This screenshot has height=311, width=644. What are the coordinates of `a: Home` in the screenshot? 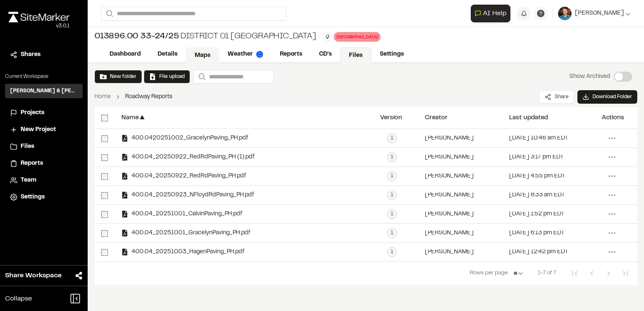 It's located at (102, 97).